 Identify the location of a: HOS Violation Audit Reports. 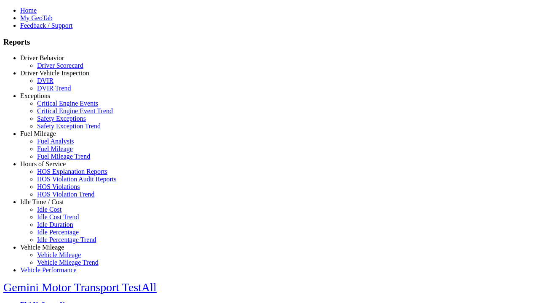
(77, 179).